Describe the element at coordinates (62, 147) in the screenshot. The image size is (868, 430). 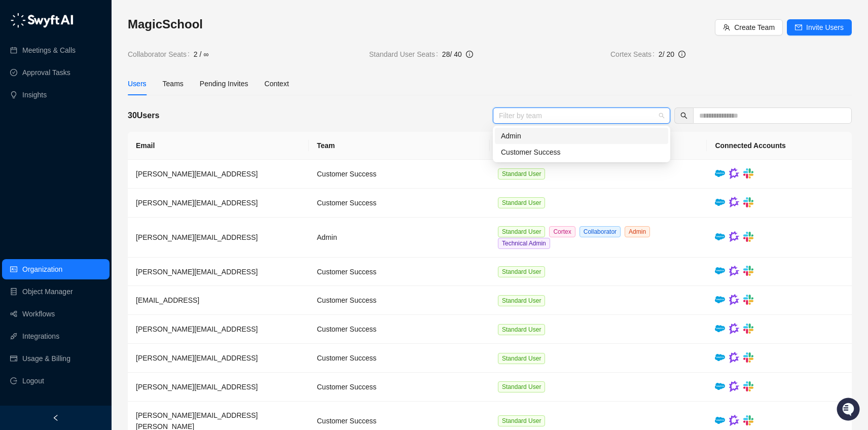
I see `a: 📶Status` at that location.